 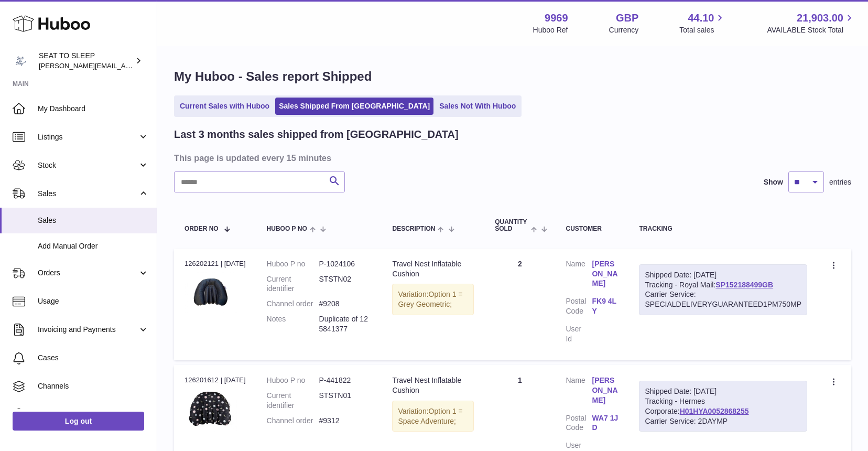 I want to click on label: Show, so click(x=773, y=182).